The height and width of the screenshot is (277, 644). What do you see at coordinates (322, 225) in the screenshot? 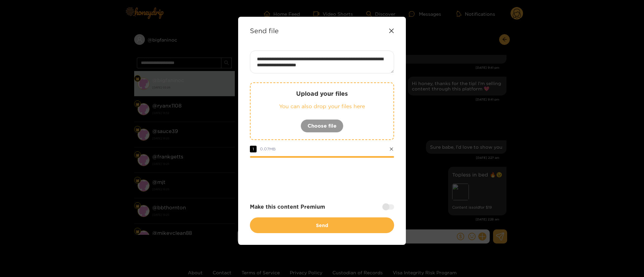
I see `button: Send` at bounding box center [322, 225].